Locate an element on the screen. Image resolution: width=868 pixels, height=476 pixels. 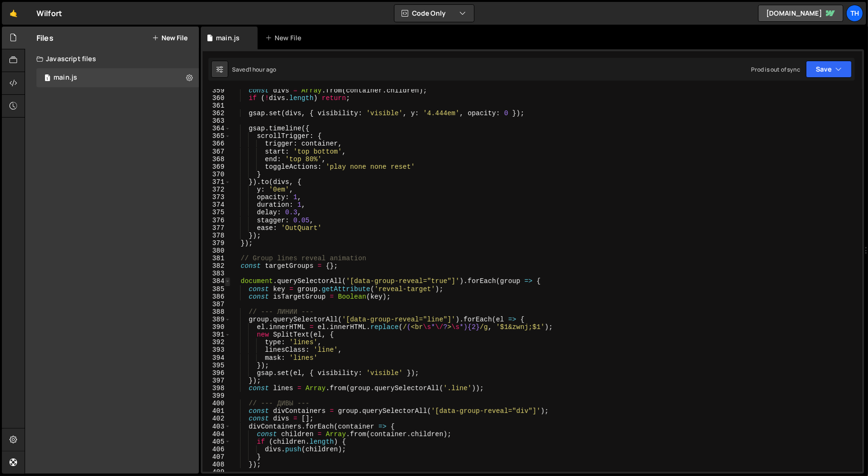
div: 376 is located at coordinates (217, 220).